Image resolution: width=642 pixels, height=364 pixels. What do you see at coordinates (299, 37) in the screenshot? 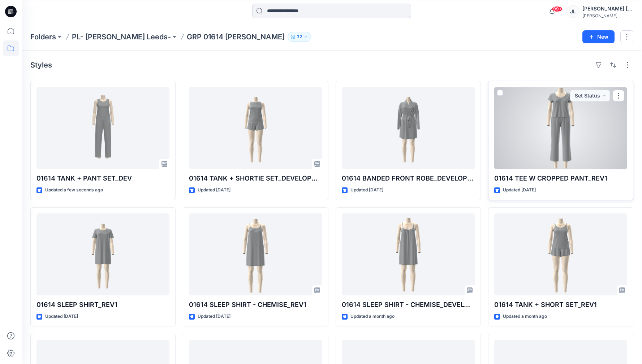
I see `button: 32` at bounding box center [299, 37].